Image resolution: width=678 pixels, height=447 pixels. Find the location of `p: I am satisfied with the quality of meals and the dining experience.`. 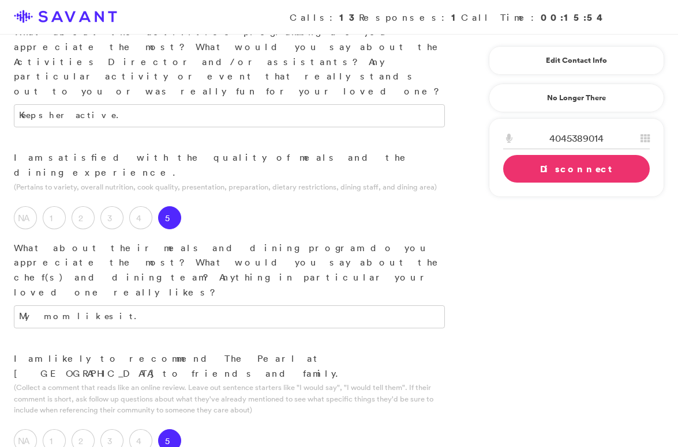

p: I am satisfied with the quality of meals and the dining experience. is located at coordinates (229, 165).